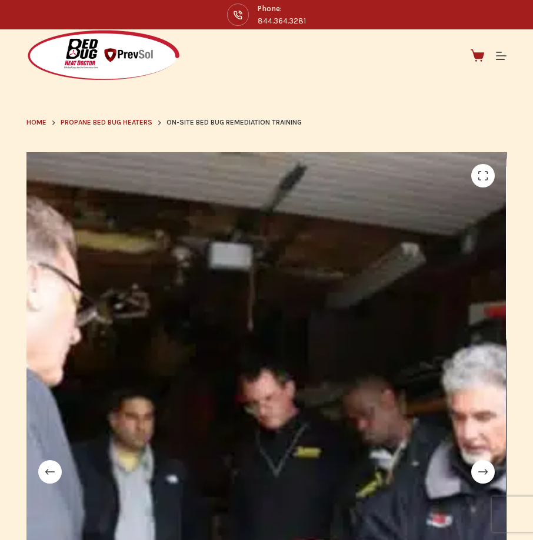 The width and height of the screenshot is (533, 540). Describe the element at coordinates (104, 55) in the screenshot. I see `img: Prevsol/Bed Bug Heat Doctor` at that location.